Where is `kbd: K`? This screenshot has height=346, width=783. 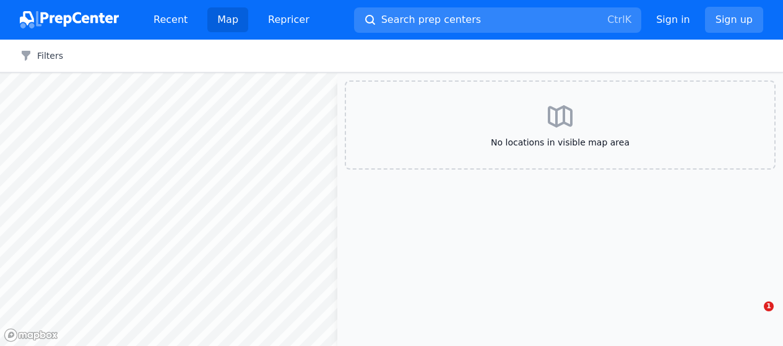
kbd: K is located at coordinates (628, 19).